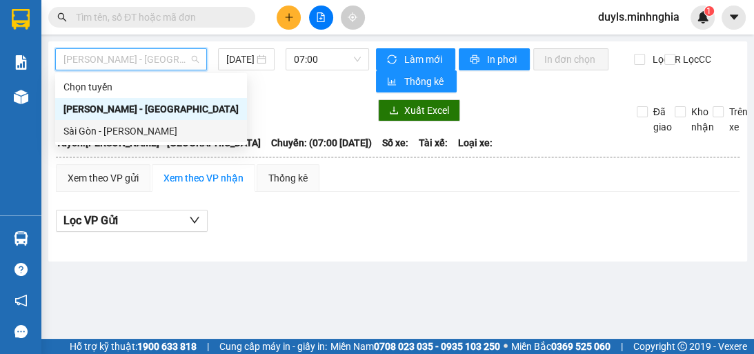 The height and width of the screenshot is (354, 754). What do you see at coordinates (133, 346) in the screenshot?
I see `span: Hỗ trợ kỹ thuật:` at bounding box center [133, 346].